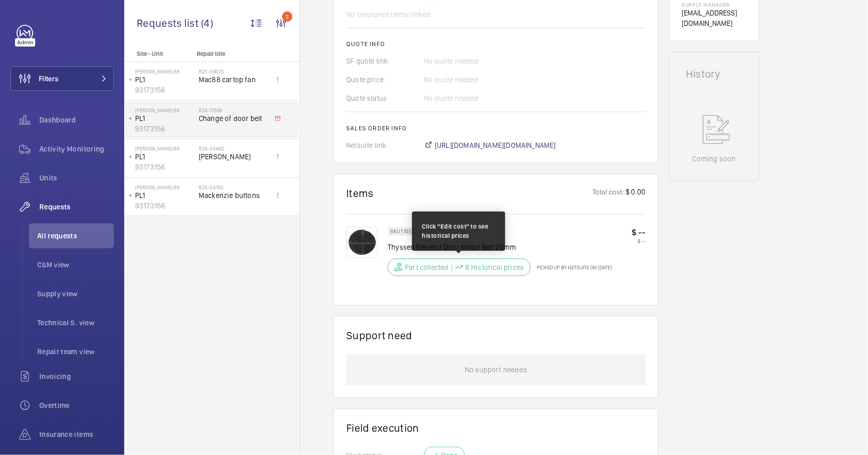  Describe the element at coordinates (76, 434) in the screenshot. I see `span: Insurance items` at that location.